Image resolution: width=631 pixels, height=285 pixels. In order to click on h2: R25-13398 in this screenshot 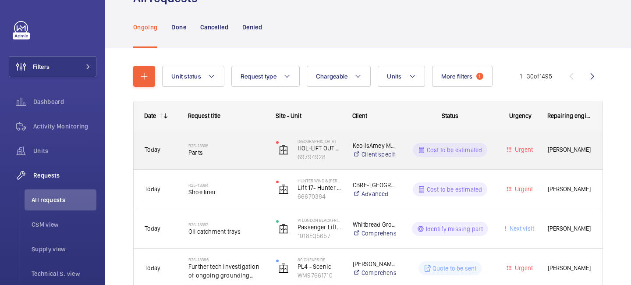, I will do `click(227, 146)`.